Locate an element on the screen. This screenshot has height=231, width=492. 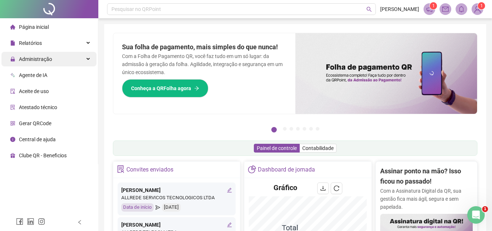
p: Com a Assinatura Digital da QR, sua gestão fica mais ágil, segura e sem papelada. is located at coordinates (427, 199).